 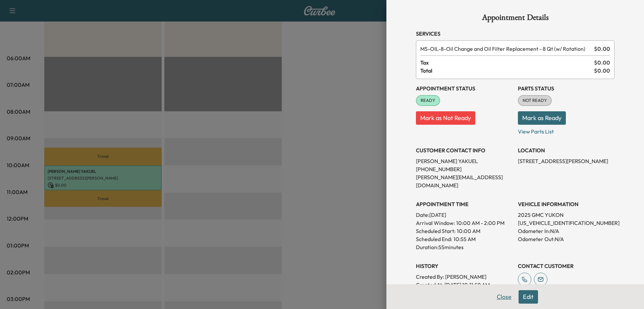 What do you see at coordinates (464, 88) in the screenshot?
I see `h3: Appointment Status` at bounding box center [464, 88].